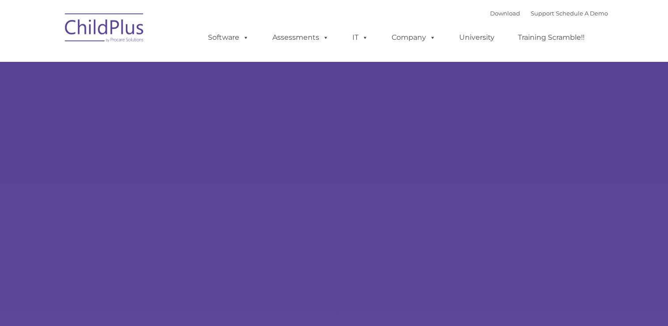  I want to click on a: IT, so click(360, 38).